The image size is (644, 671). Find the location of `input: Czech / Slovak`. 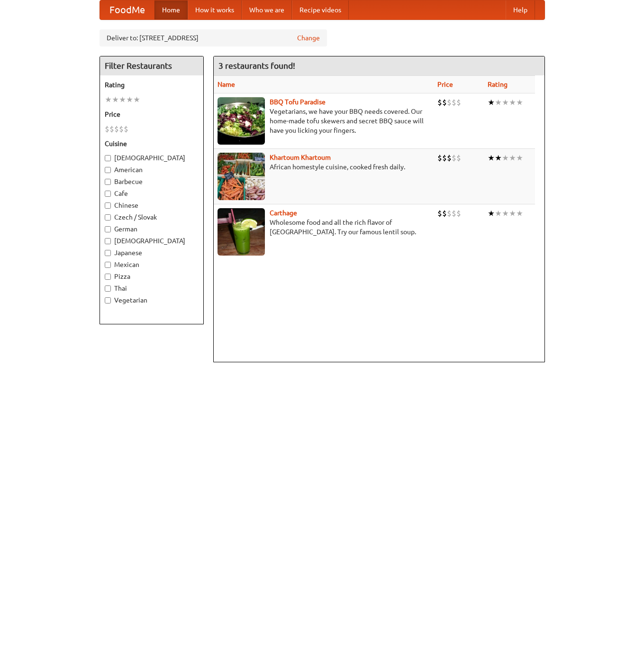

input: Czech / Slovak is located at coordinates (108, 217).